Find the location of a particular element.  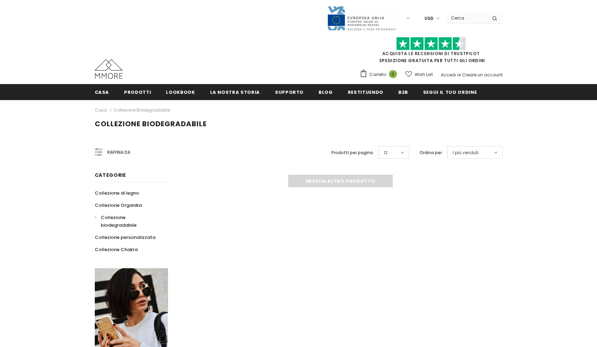

span: supporto is located at coordinates (289, 92).